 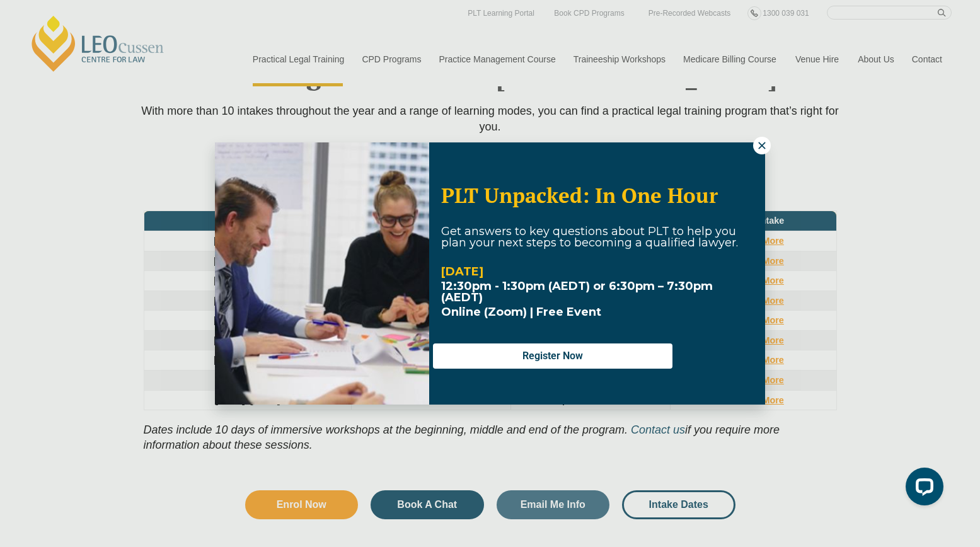 What do you see at coordinates (579, 195) in the screenshot?
I see `span: PLT Unpacked: In One Hour` at bounding box center [579, 195].